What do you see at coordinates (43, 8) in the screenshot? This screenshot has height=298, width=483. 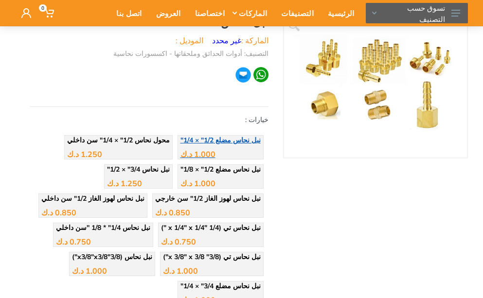 I see `span: 0` at bounding box center [43, 8].